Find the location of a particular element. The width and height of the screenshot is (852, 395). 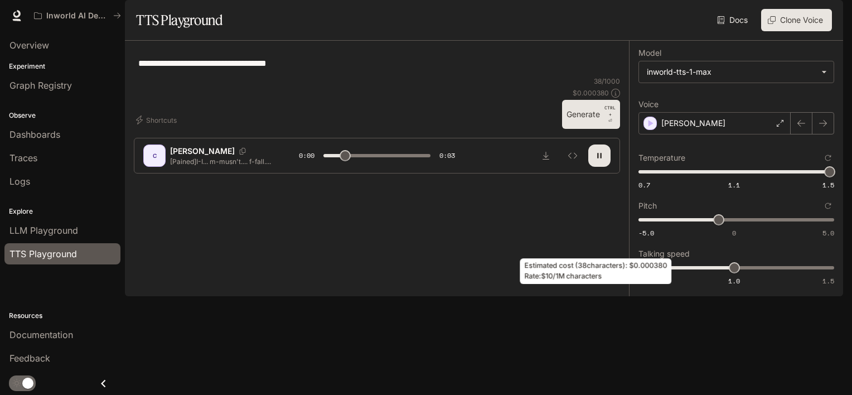

button: Shortcuts is located at coordinates (157, 120).